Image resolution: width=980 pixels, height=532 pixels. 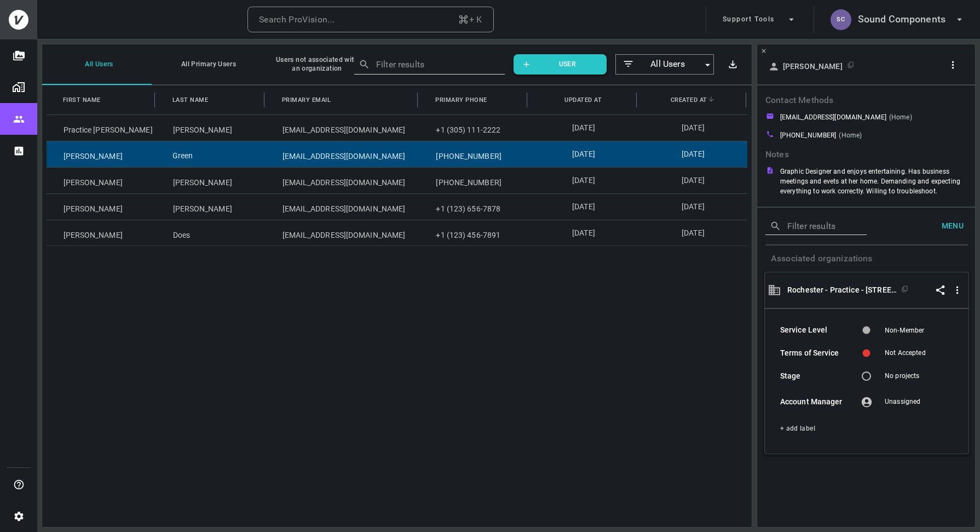 What do you see at coordinates (874, 181) in the screenshot?
I see `div: Graphic Designer and enjoys entertaining. Has business meetings and evets at her home. Demanding ...` at bounding box center [874, 181].